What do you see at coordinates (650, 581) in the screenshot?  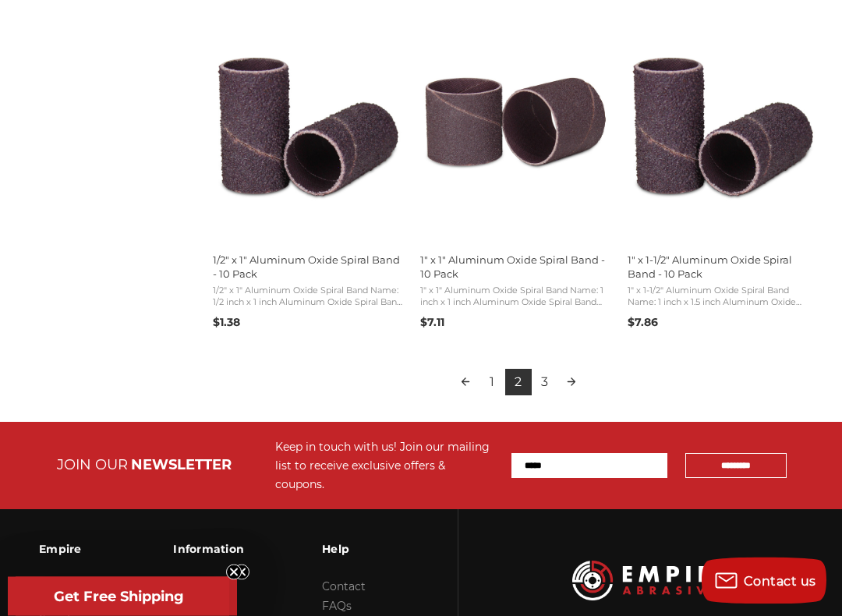 I see `img: Empire Abrasives Logo Image` at bounding box center [650, 581].